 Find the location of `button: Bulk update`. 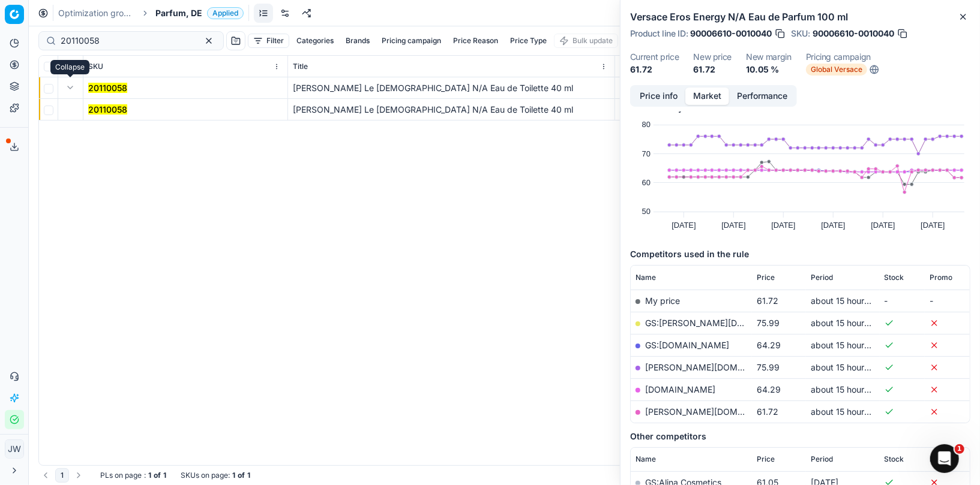

button: Bulk update is located at coordinates (586, 41).